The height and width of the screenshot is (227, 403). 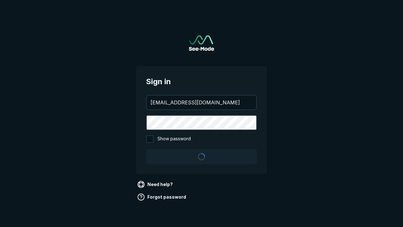 What do you see at coordinates (202, 102) in the screenshot?
I see `input: your@email.com` at bounding box center [202, 102].